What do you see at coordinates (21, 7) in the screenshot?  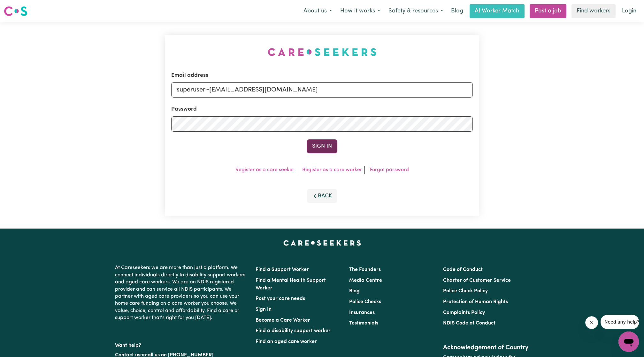 I see `span: Need any help?` at bounding box center [21, 7].